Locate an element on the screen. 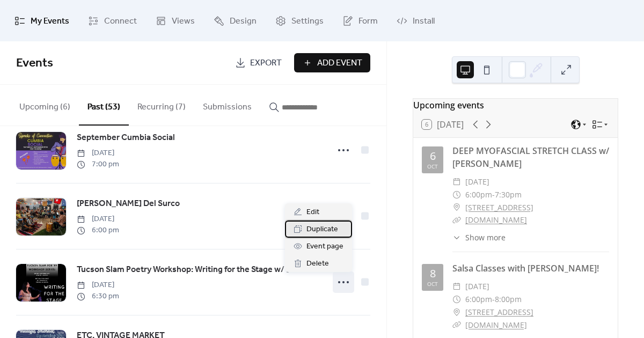 Image resolution: width=644 pixels, height=338 pixels. button: Submissions is located at coordinates (227, 105).